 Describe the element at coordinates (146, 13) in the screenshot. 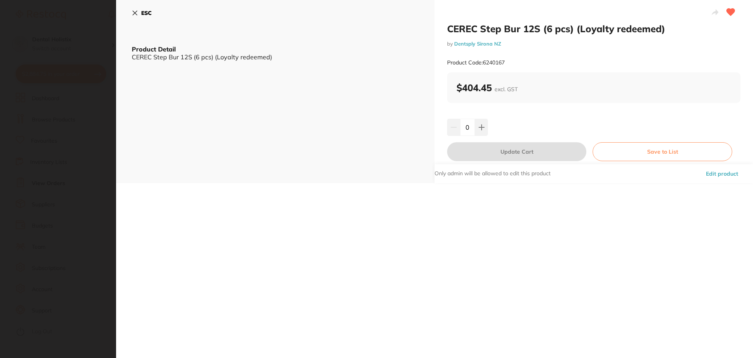

I see `b: ESC` at that location.